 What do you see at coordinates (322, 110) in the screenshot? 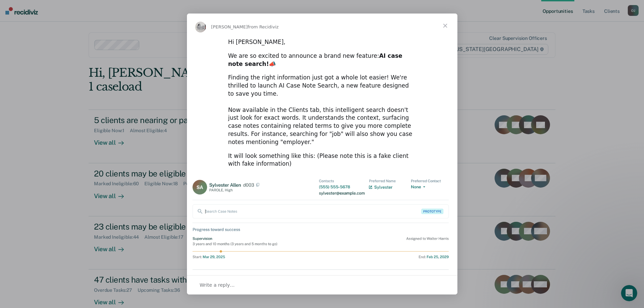
I see `div: Finding the right information just got a whole lot easier! We're thrilled to launch AI Case Note ...` at bounding box center [322, 110].